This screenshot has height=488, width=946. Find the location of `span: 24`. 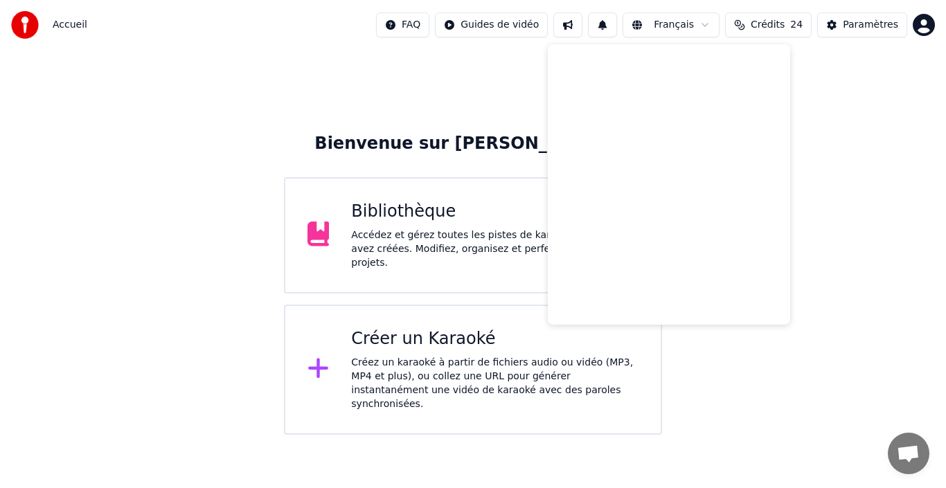

span: 24 is located at coordinates (796, 25).